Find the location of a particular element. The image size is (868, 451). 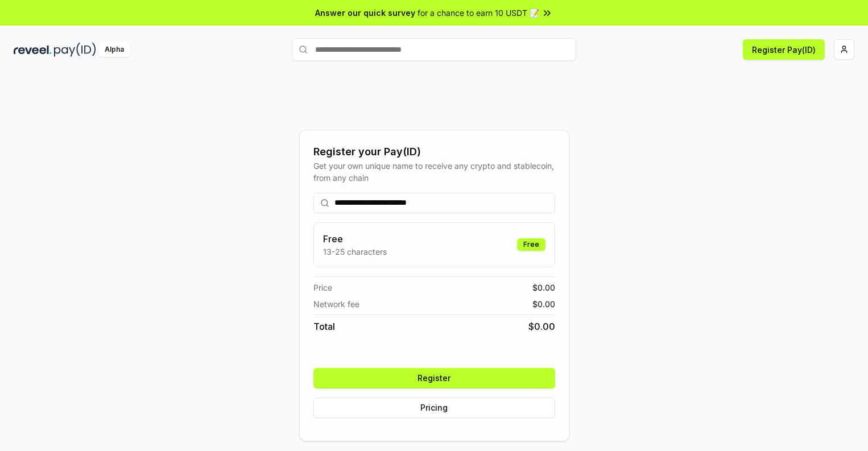

button: Register is located at coordinates (434, 378).